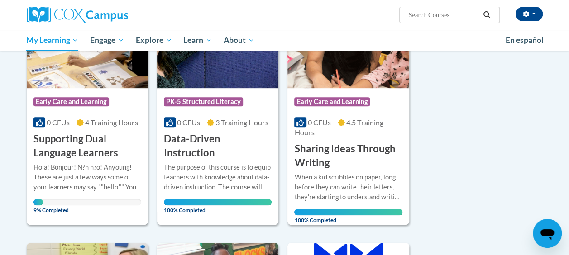  Describe the element at coordinates (87, 178) in the screenshot. I see `div: Hola! Bonjour! N?n h?o! Anyoung! These are just a few ways some of your learners may say ""hello....` at that location.